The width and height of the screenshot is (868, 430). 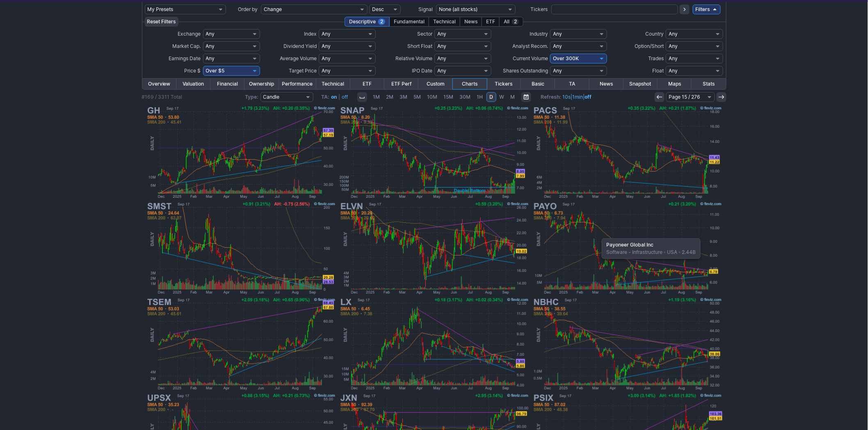 I want to click on a: ETF, so click(x=367, y=84).